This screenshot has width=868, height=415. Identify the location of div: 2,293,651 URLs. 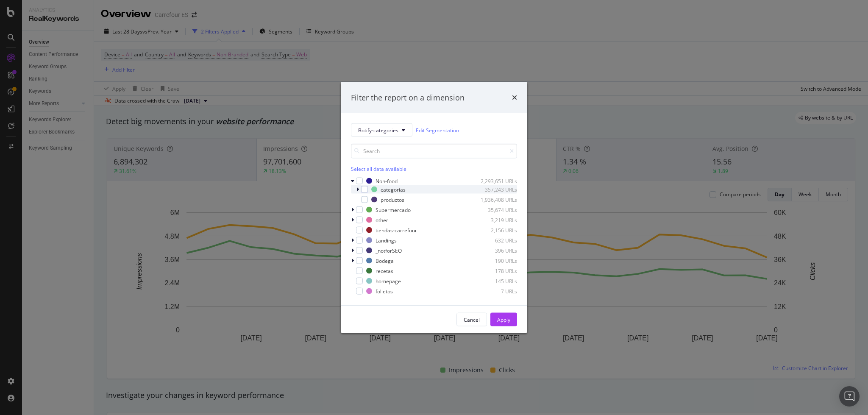
(496, 181).